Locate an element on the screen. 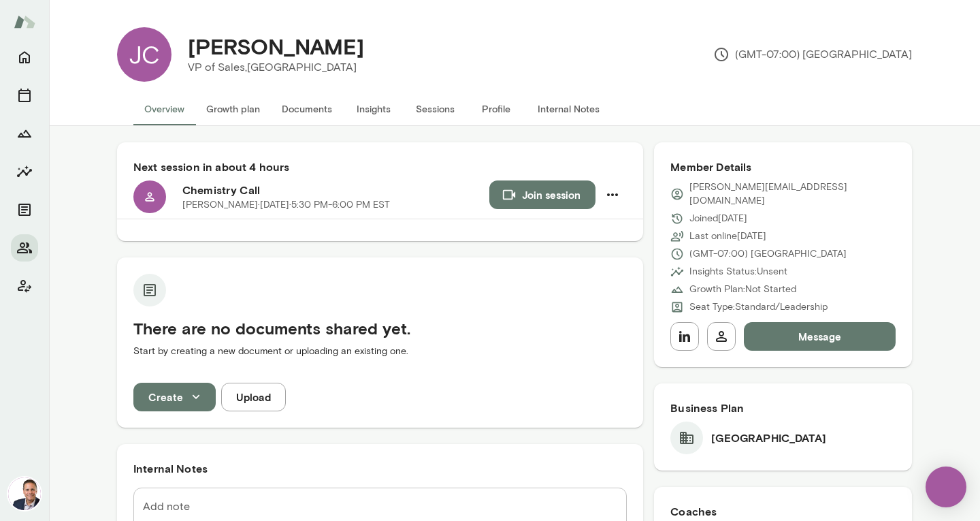  h6: Business Plan is located at coordinates (783, 408).